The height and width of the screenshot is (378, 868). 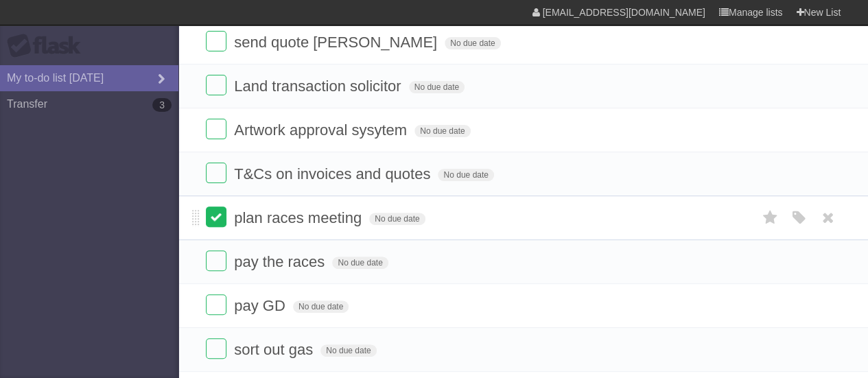 I want to click on div: Flask, so click(x=48, y=46).